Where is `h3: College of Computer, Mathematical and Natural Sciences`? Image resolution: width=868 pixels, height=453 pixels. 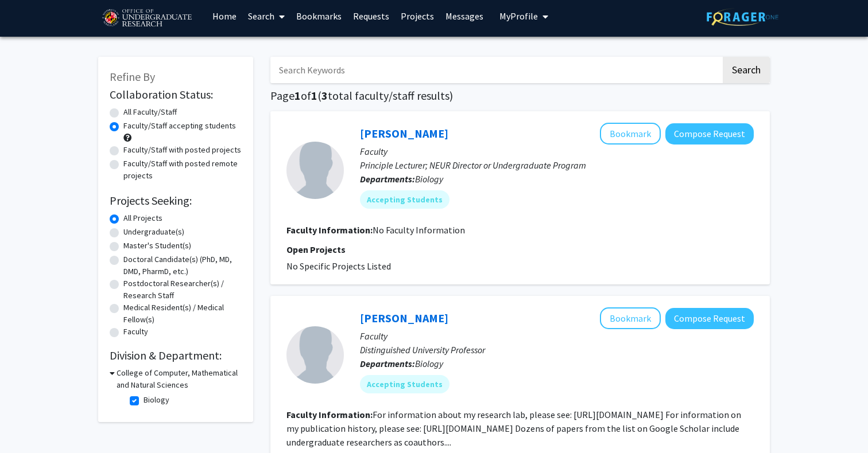 h3: College of Computer, Mathematical and Natural Sciences is located at coordinates (179, 379).